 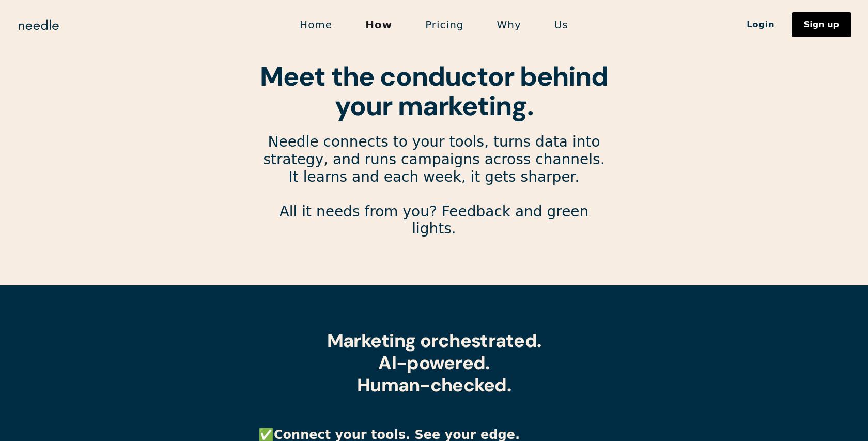 I want to click on a: Why, so click(x=509, y=24).